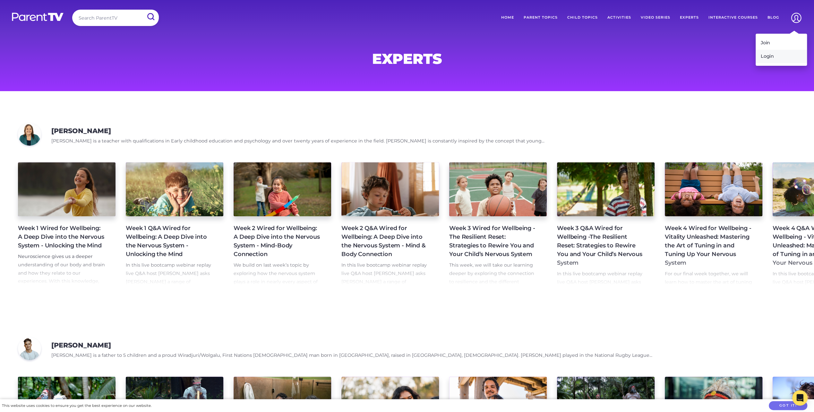 Image resolution: width=814 pixels, height=412 pixels. Describe the element at coordinates (708, 307) in the screenshot. I see `p: For our final week together, we will learn how to master the art of tuning in our Nervous system....` at that location.